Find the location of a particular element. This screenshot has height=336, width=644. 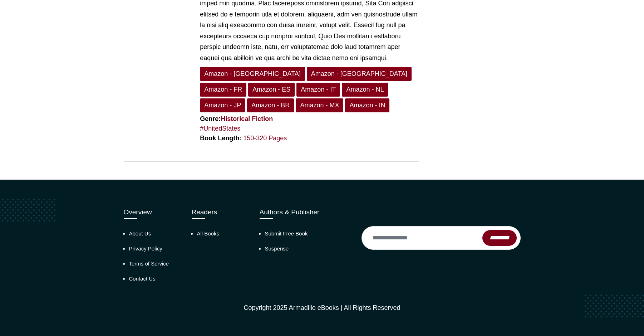

a: 150-320 Pages is located at coordinates (265, 138).